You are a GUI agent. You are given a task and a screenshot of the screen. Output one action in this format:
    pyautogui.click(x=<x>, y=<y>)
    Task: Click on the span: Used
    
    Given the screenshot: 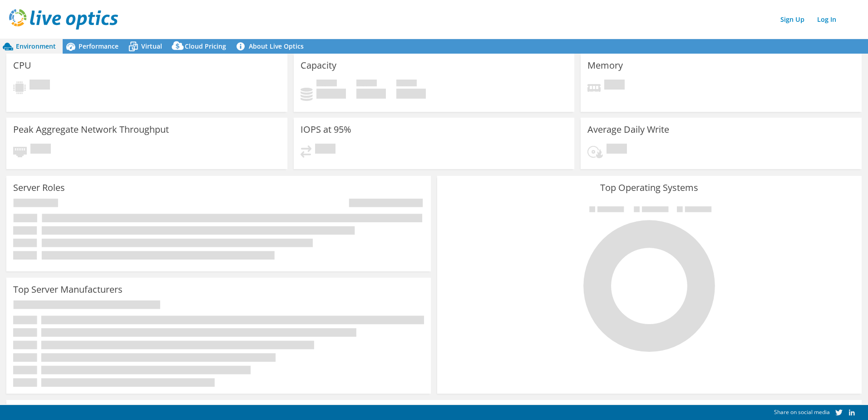 What is the action you would take?
    pyautogui.click(x=326, y=84)
    